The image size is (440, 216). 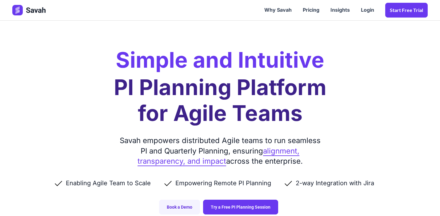 I want to click on a: Start Free trial, so click(x=407, y=10).